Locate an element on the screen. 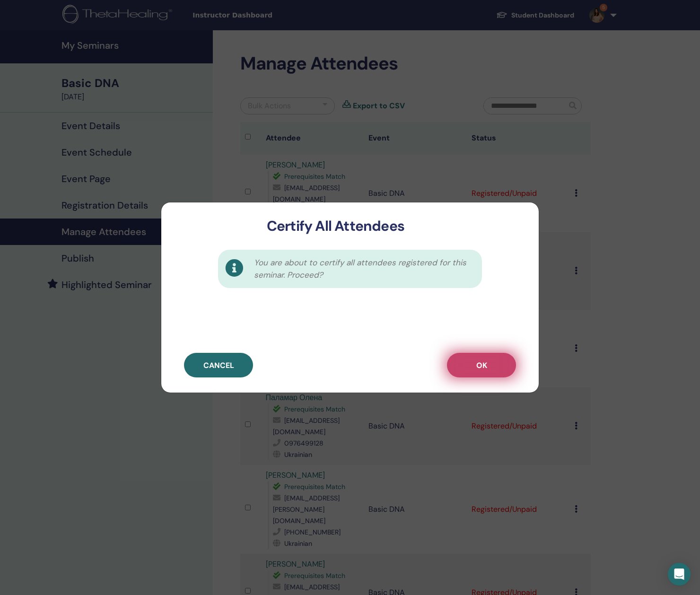  button: Cancel is located at coordinates (219, 365).